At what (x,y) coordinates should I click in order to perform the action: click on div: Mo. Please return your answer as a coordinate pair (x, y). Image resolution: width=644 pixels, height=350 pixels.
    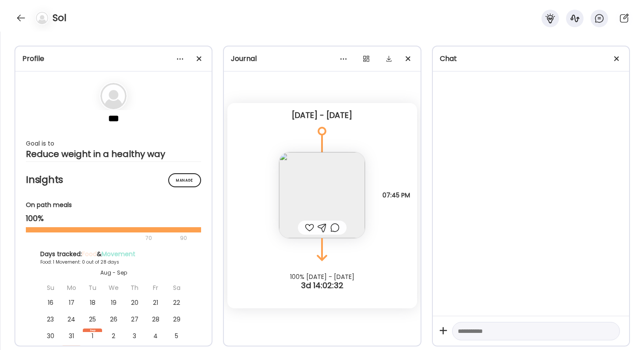
    Looking at the image, I should click on (72, 288).